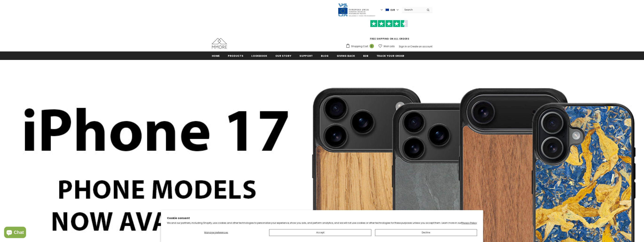  What do you see at coordinates (306, 56) in the screenshot?
I see `span: support` at bounding box center [306, 56].